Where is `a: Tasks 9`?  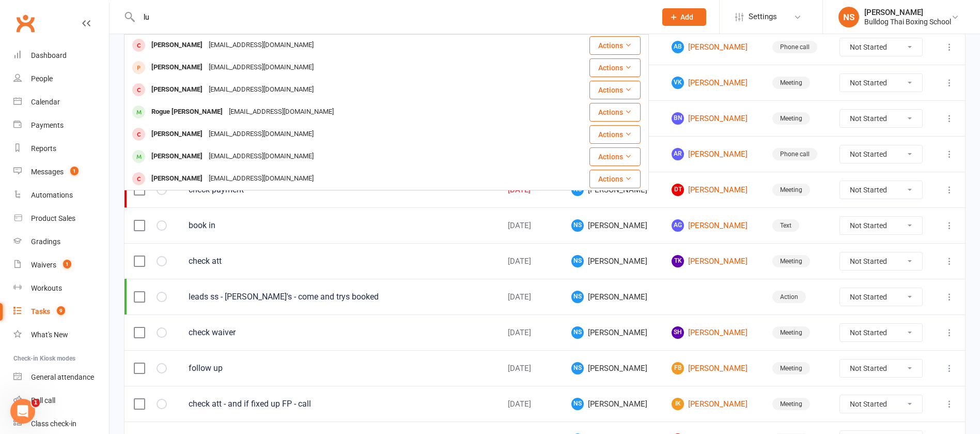
a: Tasks 9 is located at coordinates (61, 311).